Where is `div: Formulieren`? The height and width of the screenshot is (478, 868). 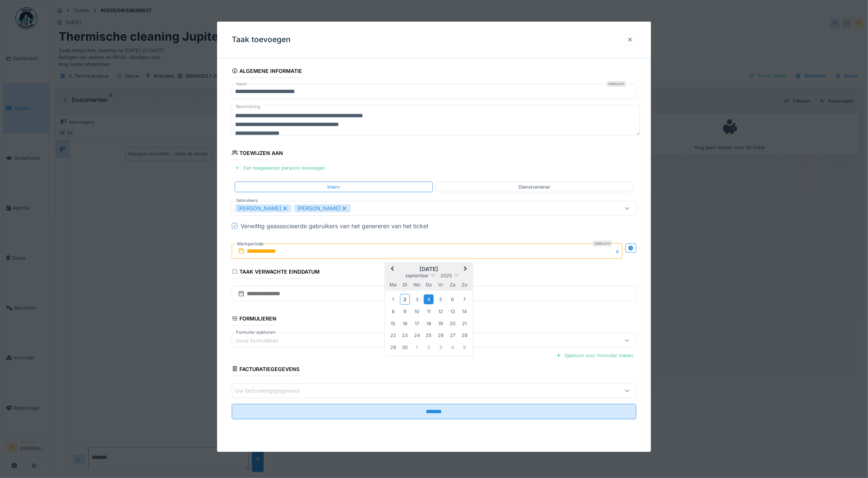
div: Formulieren is located at coordinates (254, 319).